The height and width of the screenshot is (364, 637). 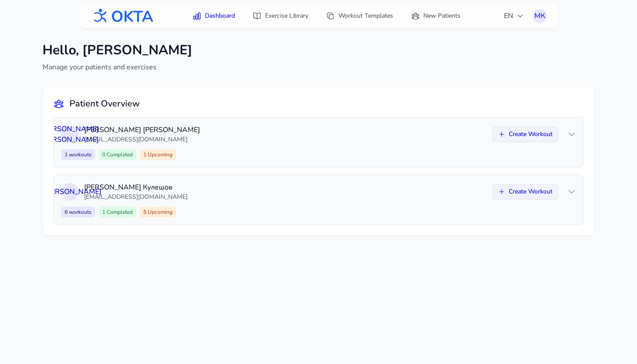 What do you see at coordinates (514, 16) in the screenshot?
I see `span: EN` at bounding box center [514, 16].